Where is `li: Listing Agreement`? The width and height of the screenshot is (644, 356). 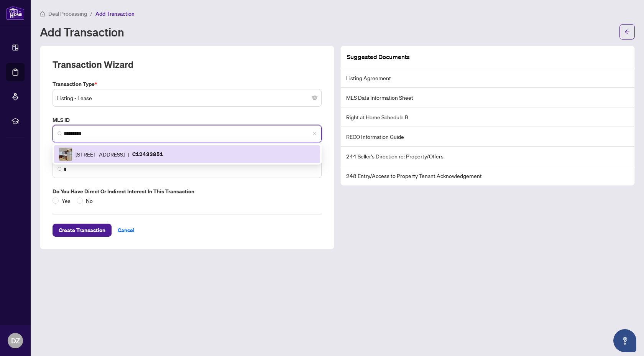
li: Listing Agreement is located at coordinates (488, 78).